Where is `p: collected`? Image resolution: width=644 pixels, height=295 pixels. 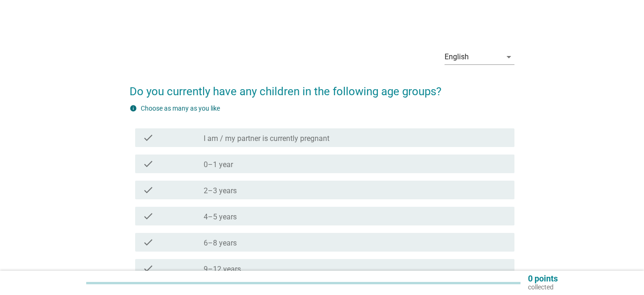
p: collected is located at coordinates (543, 287).